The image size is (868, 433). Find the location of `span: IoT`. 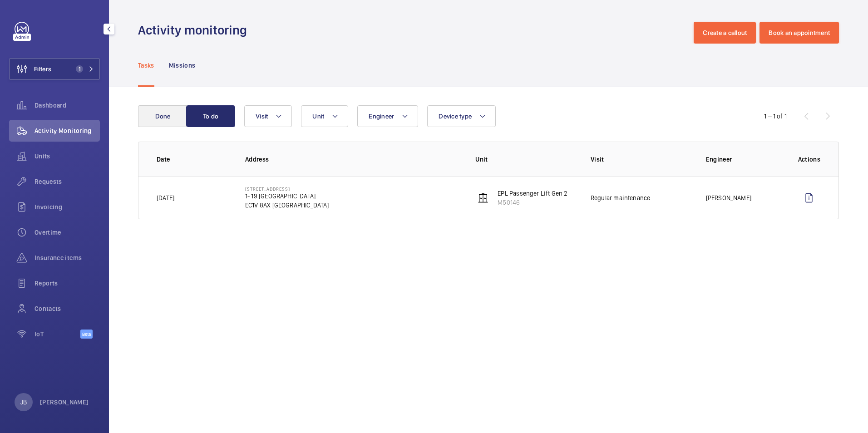

span: IoT is located at coordinates (57, 334).